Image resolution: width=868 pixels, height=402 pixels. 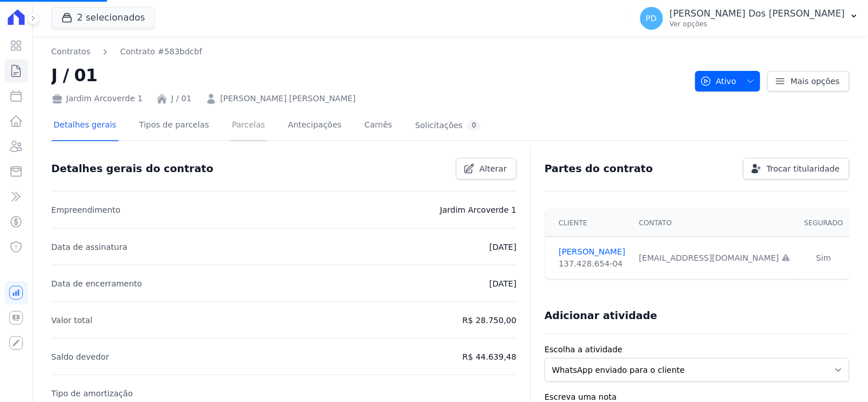 What do you see at coordinates (588, 223) in the screenshot?
I see `th: Cliente` at bounding box center [588, 223].